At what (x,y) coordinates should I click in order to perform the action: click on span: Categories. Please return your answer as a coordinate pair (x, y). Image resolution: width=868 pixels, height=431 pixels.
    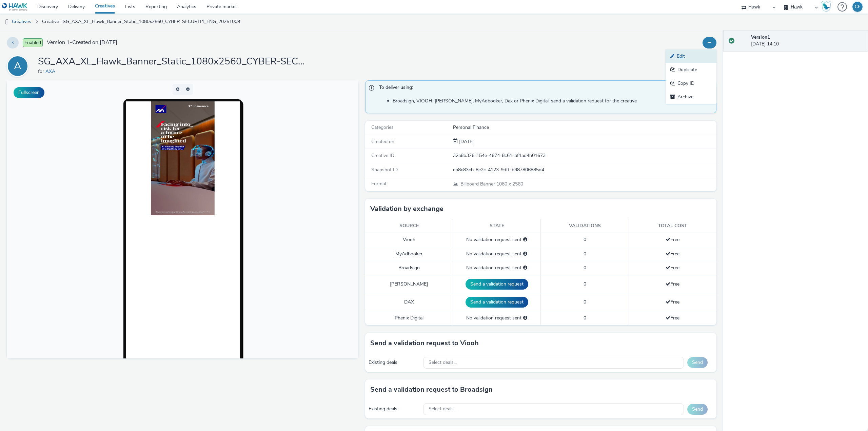
    Looking at the image, I should click on (383, 128).